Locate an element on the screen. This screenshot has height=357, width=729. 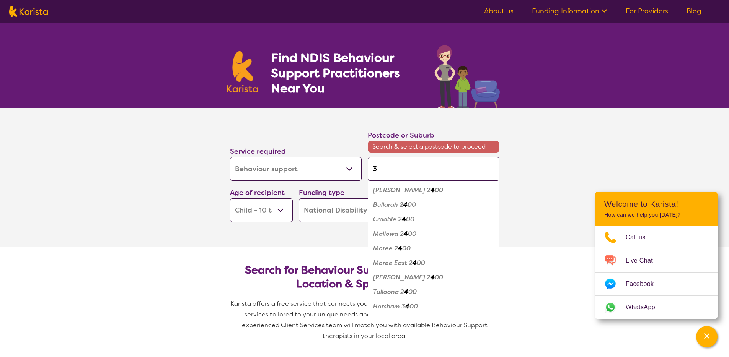
h1: Find NDIS Behaviour Support Practitioners Near You is located at coordinates (345, 73).